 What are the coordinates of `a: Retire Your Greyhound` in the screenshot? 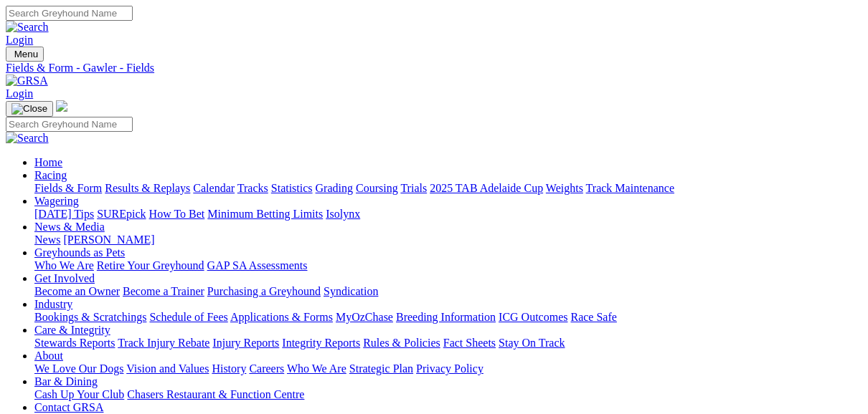 It's located at (151, 265).